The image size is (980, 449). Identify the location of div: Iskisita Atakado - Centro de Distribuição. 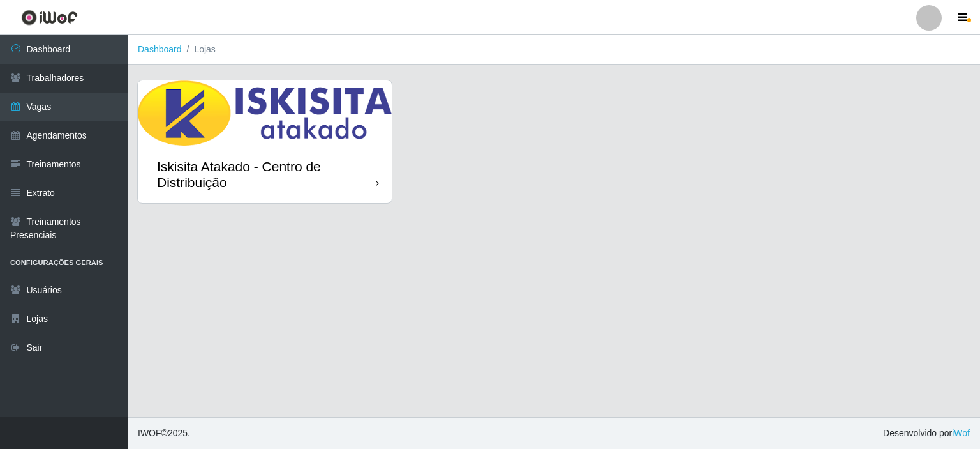
(266, 175).